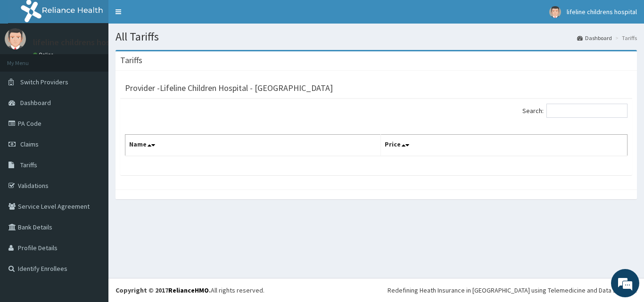 The height and width of the screenshot is (302, 644). I want to click on span: Dashboard, so click(36, 103).